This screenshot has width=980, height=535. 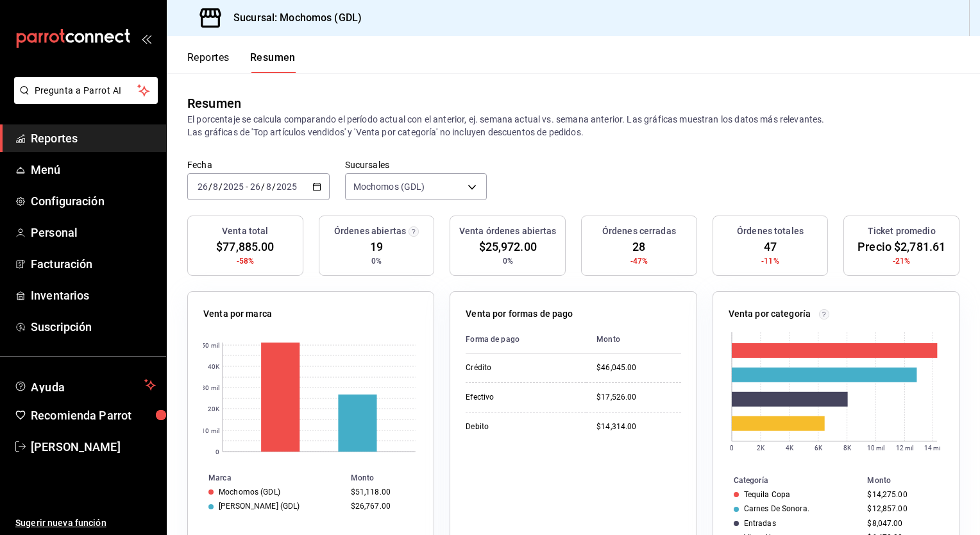 I want to click on h3: Órdenes totales, so click(x=770, y=231).